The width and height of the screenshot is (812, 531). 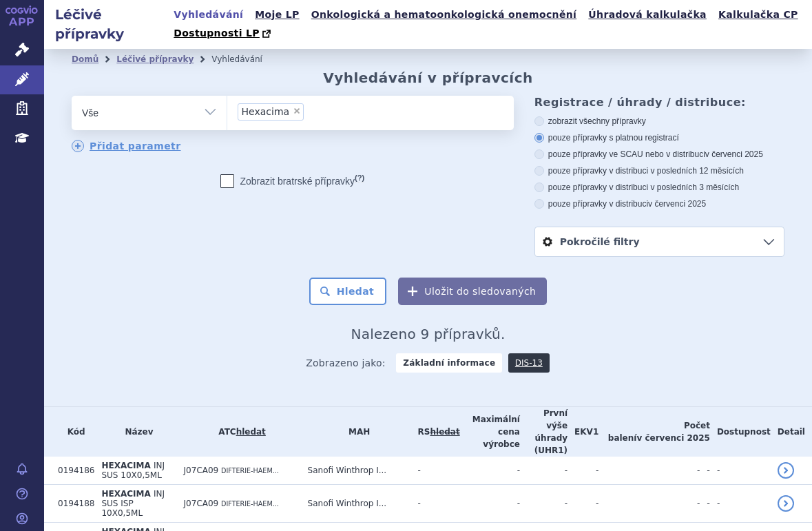 I want to click on label: pouze přípravky ve SCAU nebo v distribuci, so click(x=659, y=154).